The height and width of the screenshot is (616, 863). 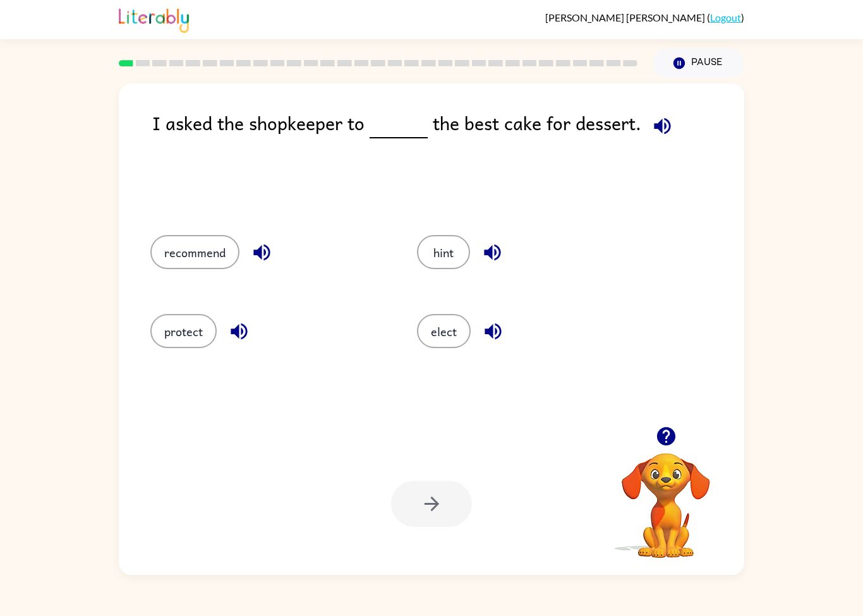 I want to click on a: Logout, so click(x=725, y=17).